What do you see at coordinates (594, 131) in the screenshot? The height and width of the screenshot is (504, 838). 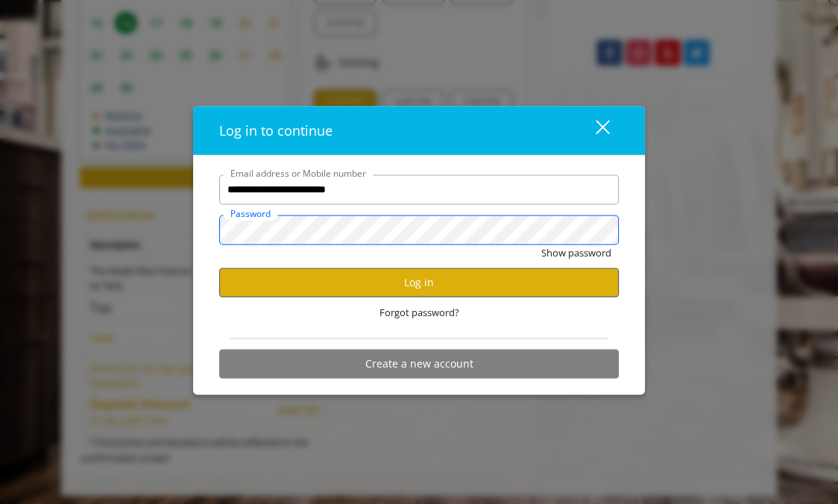 I see `div: close dialog` at bounding box center [594, 131].